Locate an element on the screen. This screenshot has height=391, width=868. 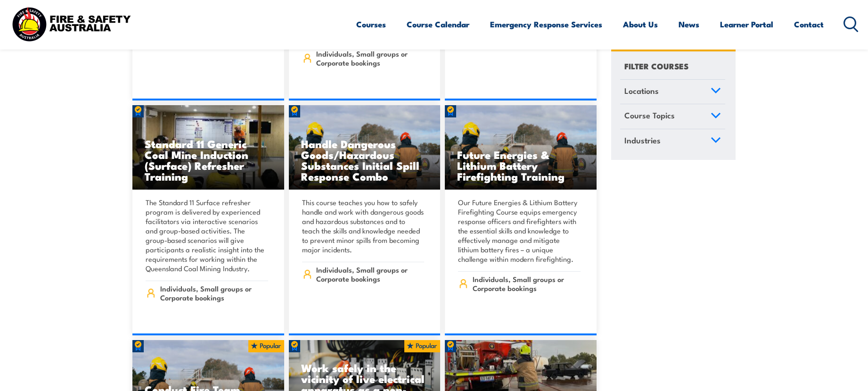
a: Future Energies & Lithium Battery Firefighting Training is located at coordinates (521, 147).